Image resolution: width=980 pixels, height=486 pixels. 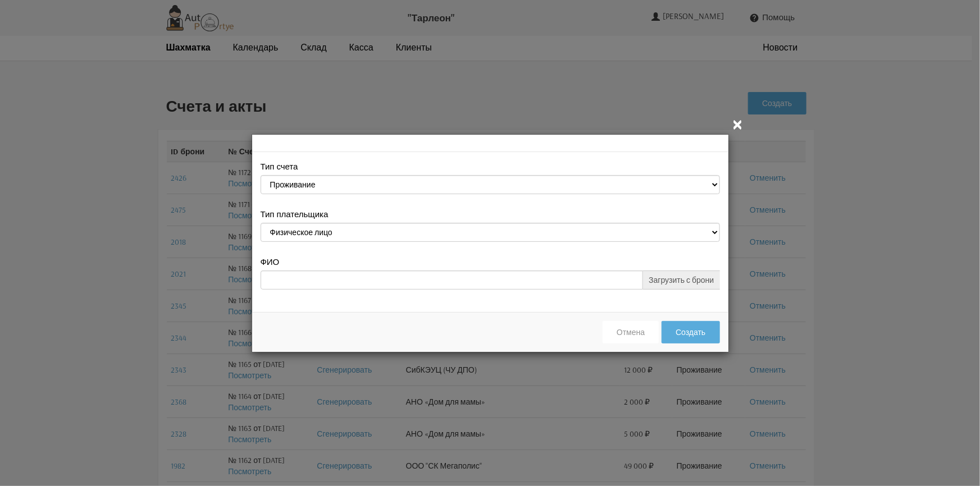 I want to click on a: Загрузить с брони, so click(x=681, y=280).